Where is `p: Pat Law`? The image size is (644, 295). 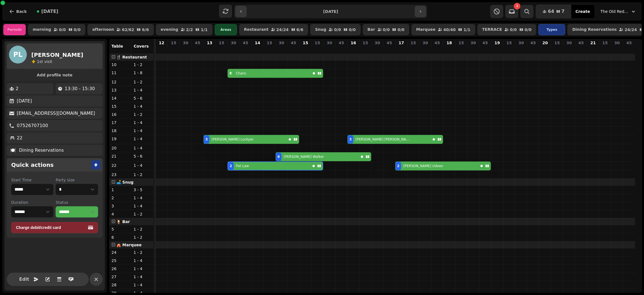
p: Pat Law is located at coordinates (242, 166).